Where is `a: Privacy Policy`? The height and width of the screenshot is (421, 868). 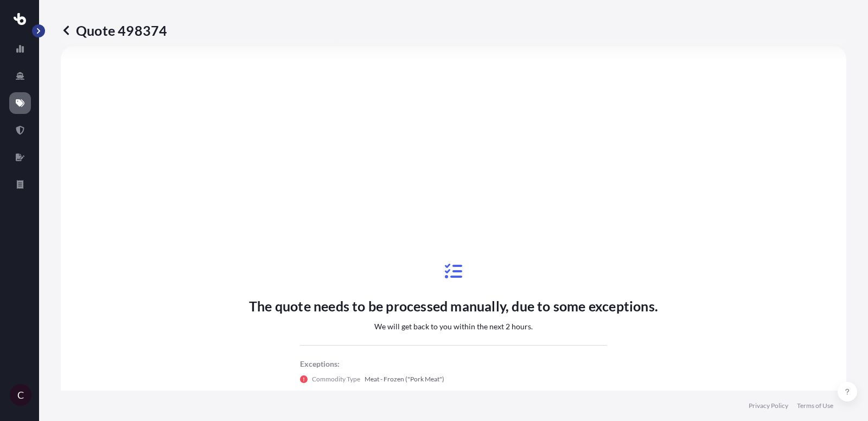
a: Privacy Policy is located at coordinates (768, 405).